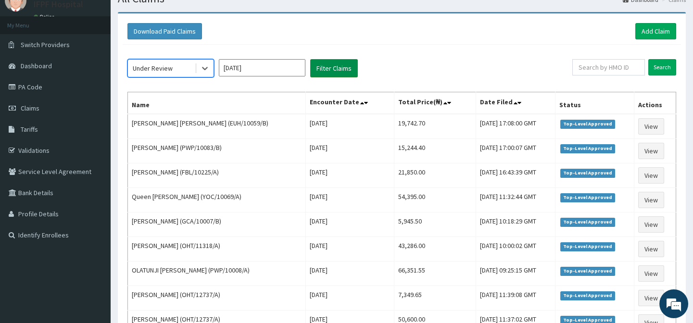 The height and width of the screenshot is (323, 693). I want to click on th: Actions, so click(655, 103).